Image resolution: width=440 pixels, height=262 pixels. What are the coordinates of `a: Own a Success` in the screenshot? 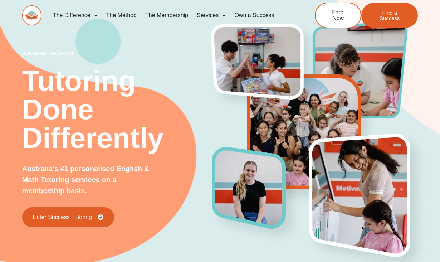 It's located at (254, 15).